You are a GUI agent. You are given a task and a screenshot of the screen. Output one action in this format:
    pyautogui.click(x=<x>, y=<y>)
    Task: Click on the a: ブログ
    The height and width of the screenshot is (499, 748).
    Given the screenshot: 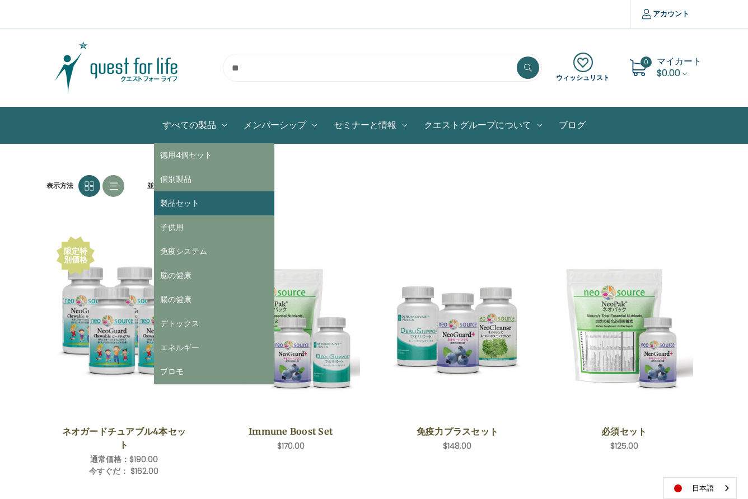 What is the action you would take?
    pyautogui.click(x=572, y=125)
    